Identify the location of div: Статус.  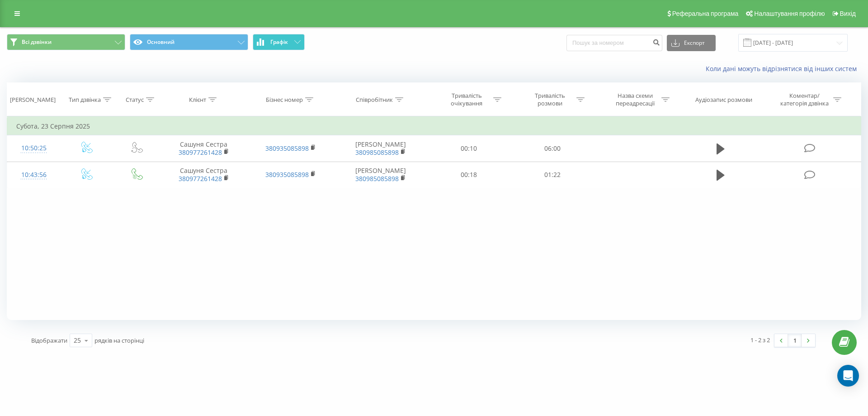
(135, 100).